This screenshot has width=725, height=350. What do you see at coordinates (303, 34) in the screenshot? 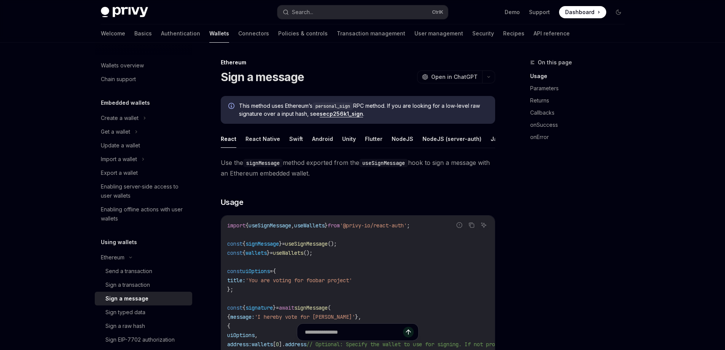
I see `a: Policies & controls` at bounding box center [303, 34].